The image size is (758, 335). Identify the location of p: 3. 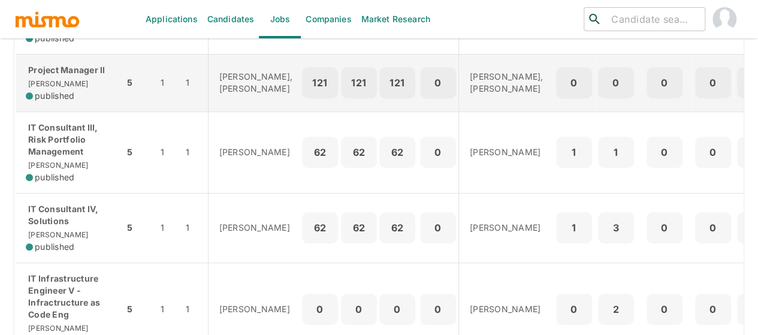
(616, 228).